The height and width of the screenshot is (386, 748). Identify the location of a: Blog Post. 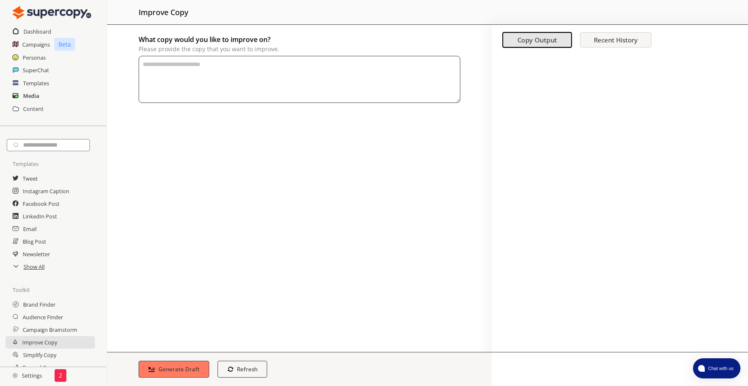
(34, 241).